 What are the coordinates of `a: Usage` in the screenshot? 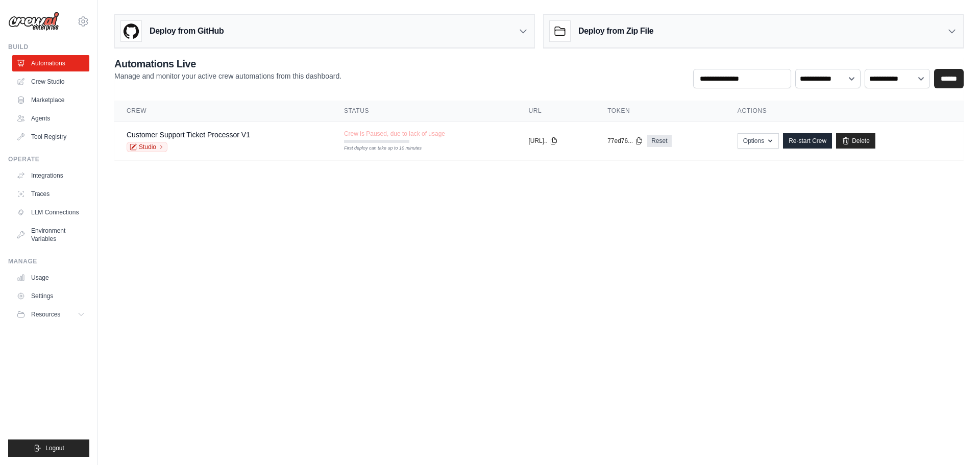 It's located at (50, 278).